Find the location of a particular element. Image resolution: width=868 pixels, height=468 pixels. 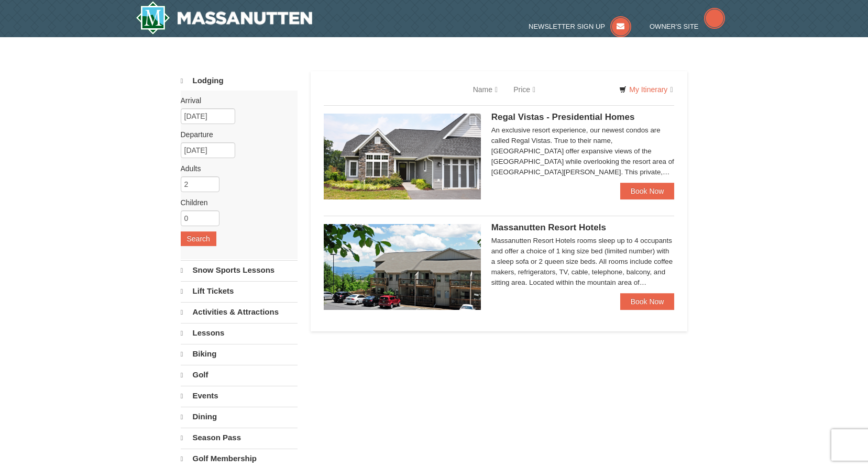

a: Massanutten Resort is located at coordinates (224, 18).